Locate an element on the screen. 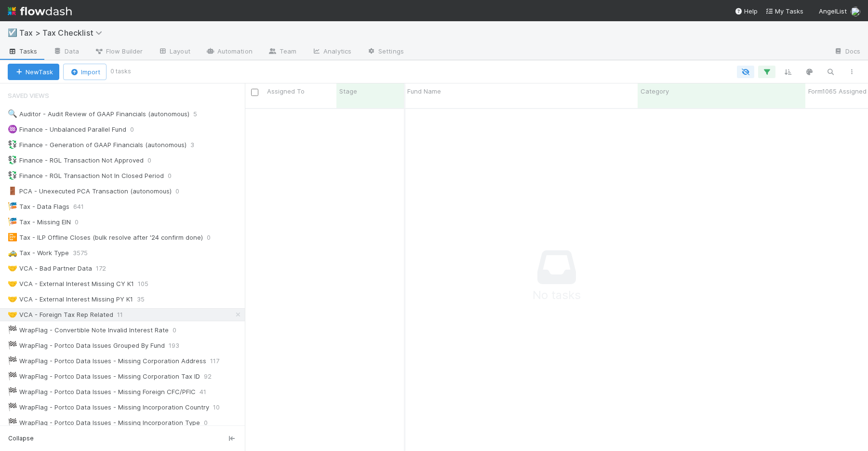  div: Finance - RGL Transaction Not In Closed Period is located at coordinates (86, 176).